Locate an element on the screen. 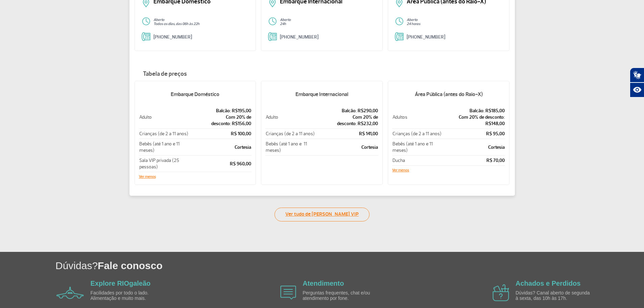 Image resolution: width=644 pixels, height=308 pixels. span: Fale conosco is located at coordinates (130, 266).